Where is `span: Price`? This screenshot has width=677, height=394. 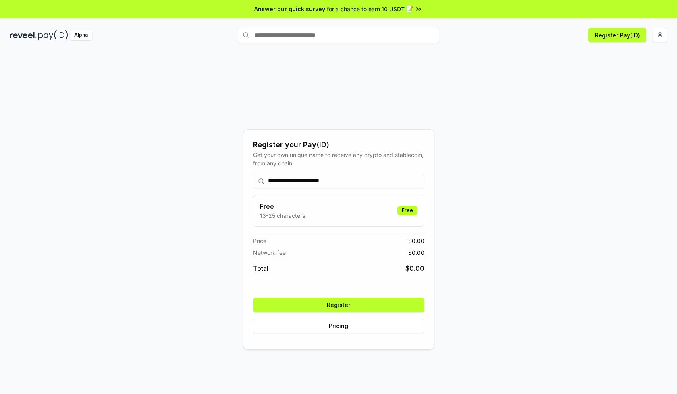
span: Price is located at coordinates (259, 241).